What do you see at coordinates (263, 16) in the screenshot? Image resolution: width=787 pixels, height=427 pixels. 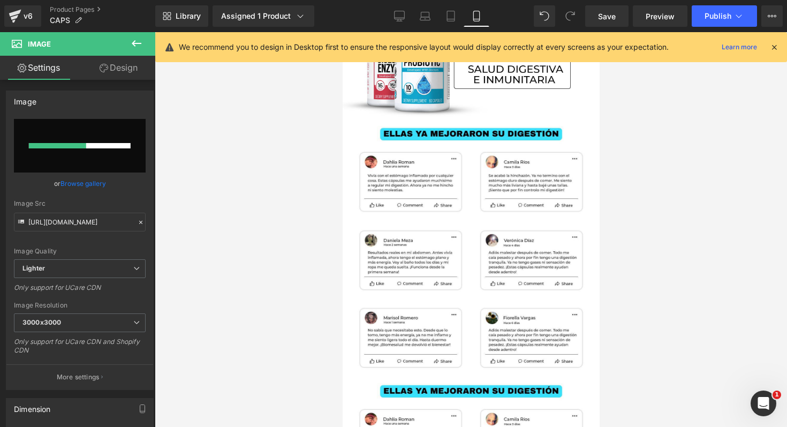 I see `div: Assigned 1 Product` at bounding box center [263, 16].